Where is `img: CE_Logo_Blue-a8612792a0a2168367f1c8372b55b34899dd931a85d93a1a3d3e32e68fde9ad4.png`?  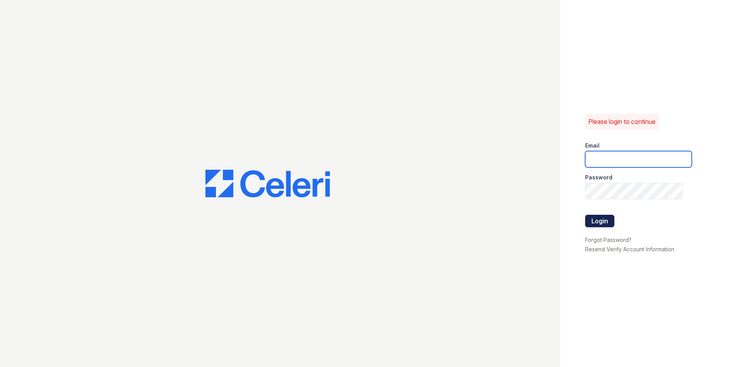 img: CE_Logo_Blue-a8612792a0a2168367f1c8372b55b34899dd931a85d93a1a3d3e32e68fde9ad4.png is located at coordinates (268, 184).